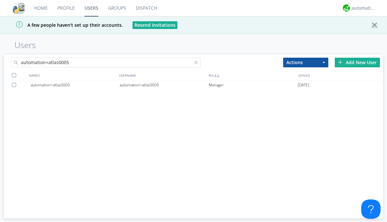 The image size is (387, 222). What do you see at coordinates (342, 75) in the screenshot?
I see `div: JOINED` at bounding box center [342, 75].